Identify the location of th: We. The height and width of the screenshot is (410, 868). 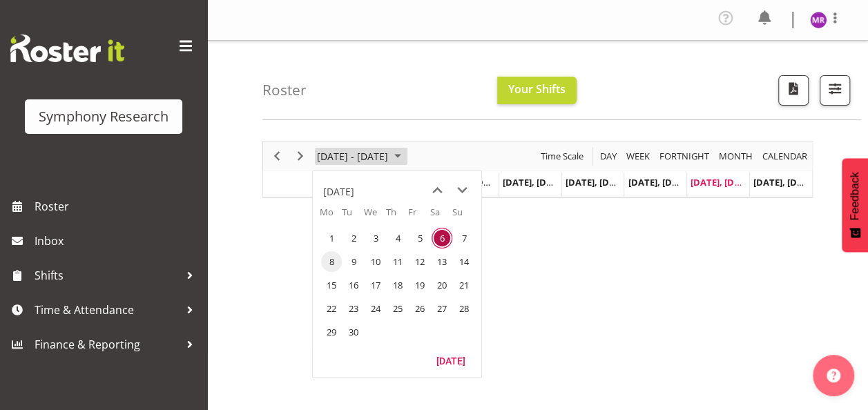
(375, 216).